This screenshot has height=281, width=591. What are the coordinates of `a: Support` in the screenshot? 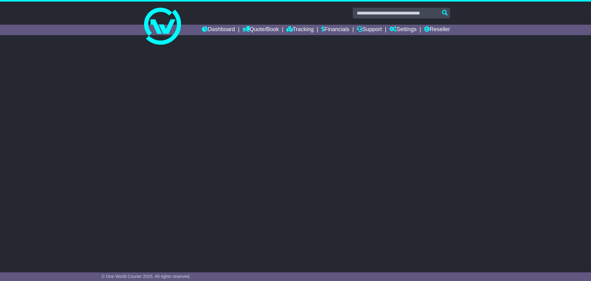 It's located at (369, 30).